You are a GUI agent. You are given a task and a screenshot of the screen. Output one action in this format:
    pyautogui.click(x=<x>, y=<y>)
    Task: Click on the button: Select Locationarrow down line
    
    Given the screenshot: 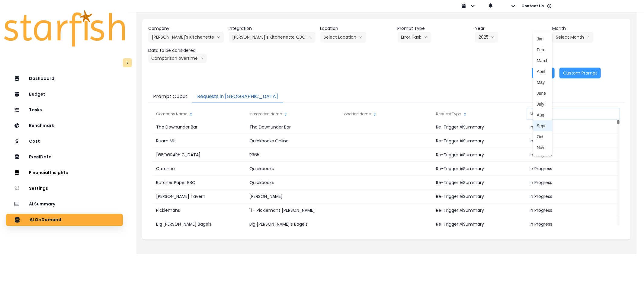 What is the action you would take?
    pyautogui.click(x=344, y=37)
    